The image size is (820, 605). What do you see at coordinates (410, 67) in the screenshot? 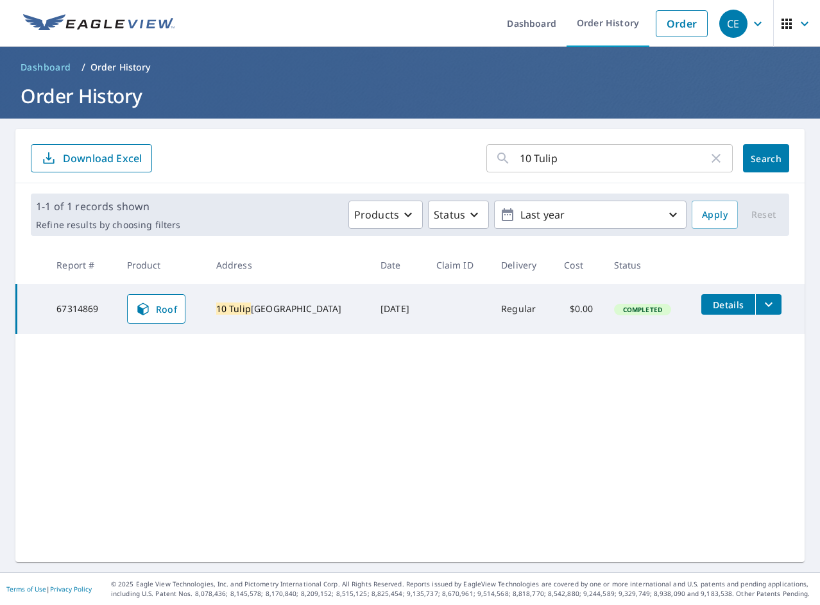
I see `nav: breadcrumb` at bounding box center [410, 67].